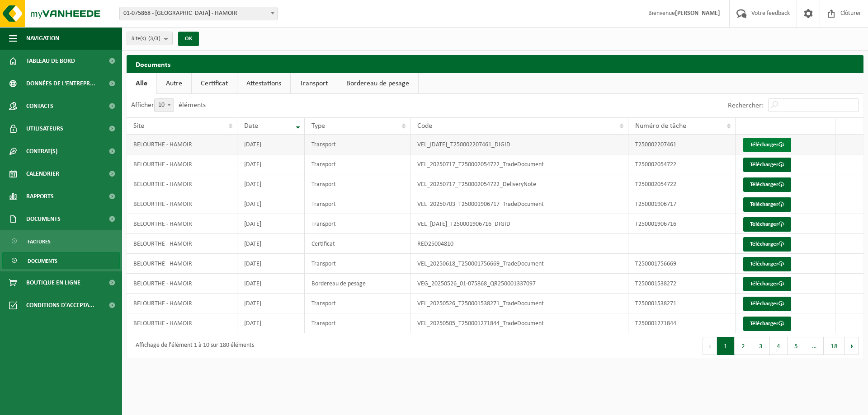 Image resolution: width=868 pixels, height=415 pixels. Describe the element at coordinates (682, 324) in the screenshot. I see `td: T250001271844` at that location.